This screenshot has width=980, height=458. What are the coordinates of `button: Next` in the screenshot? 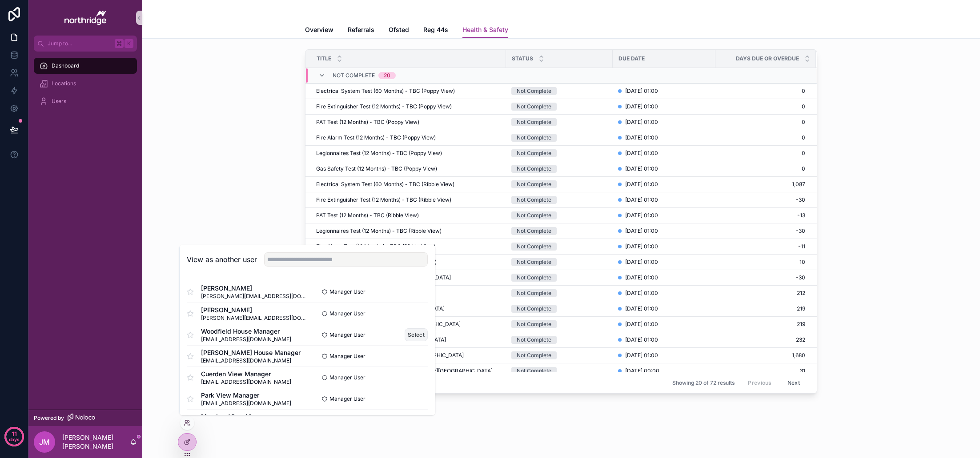 It's located at (794, 382).